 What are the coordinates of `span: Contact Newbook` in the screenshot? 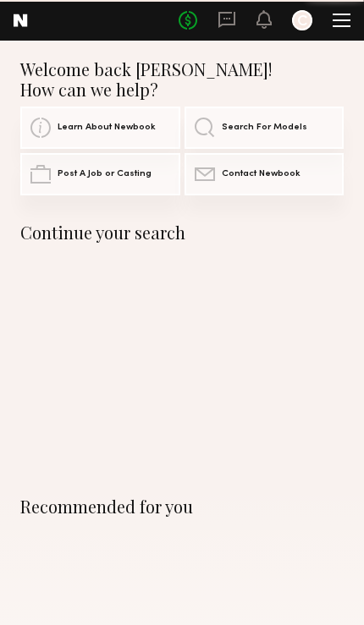 It's located at (260, 175).